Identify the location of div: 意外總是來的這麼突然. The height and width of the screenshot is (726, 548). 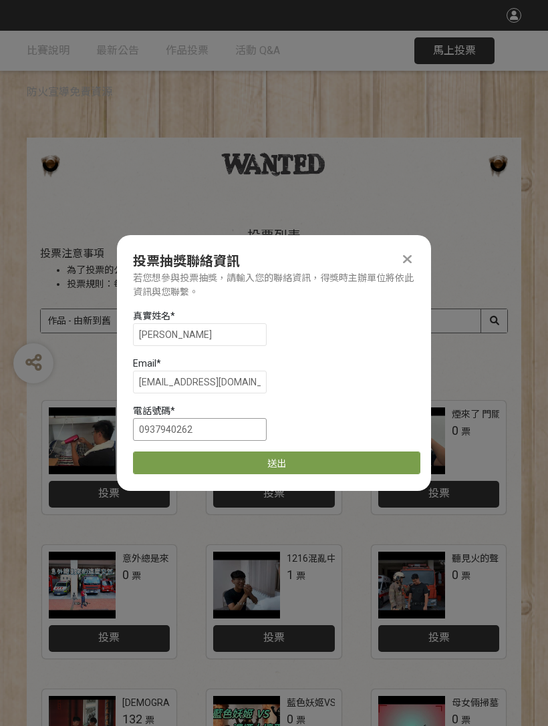
(169, 558).